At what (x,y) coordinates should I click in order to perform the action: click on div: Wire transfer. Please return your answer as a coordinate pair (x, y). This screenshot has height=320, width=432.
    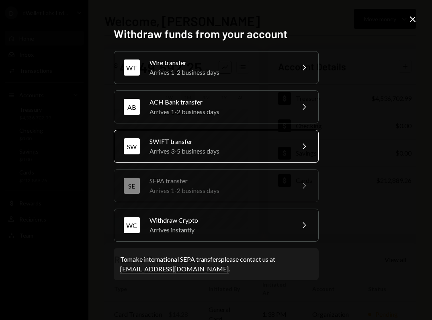
    Looking at the image, I should click on (219, 63).